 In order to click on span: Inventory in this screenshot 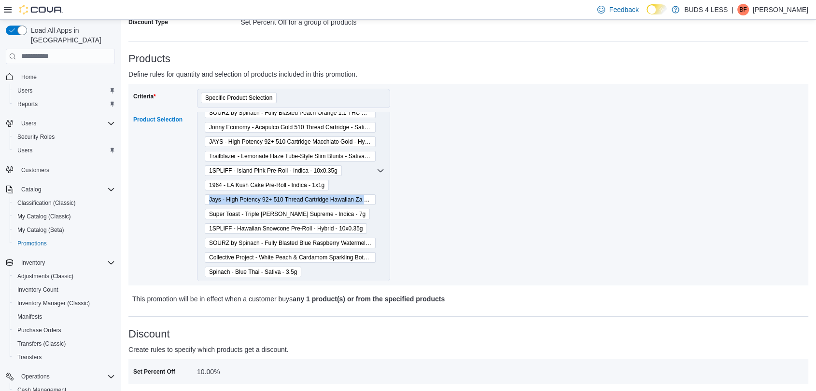, I will do `click(33, 263)`.